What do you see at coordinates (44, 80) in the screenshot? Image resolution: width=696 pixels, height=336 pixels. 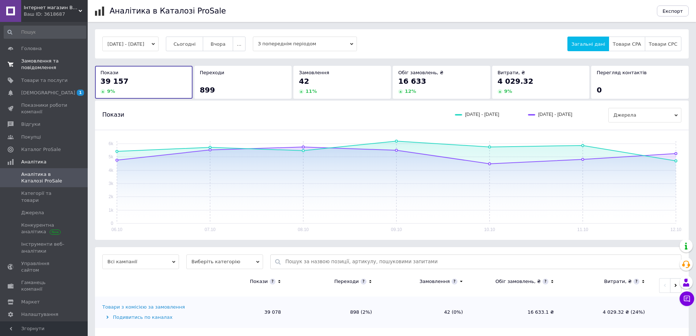 I see `span: Товари та послуги` at bounding box center [44, 80].